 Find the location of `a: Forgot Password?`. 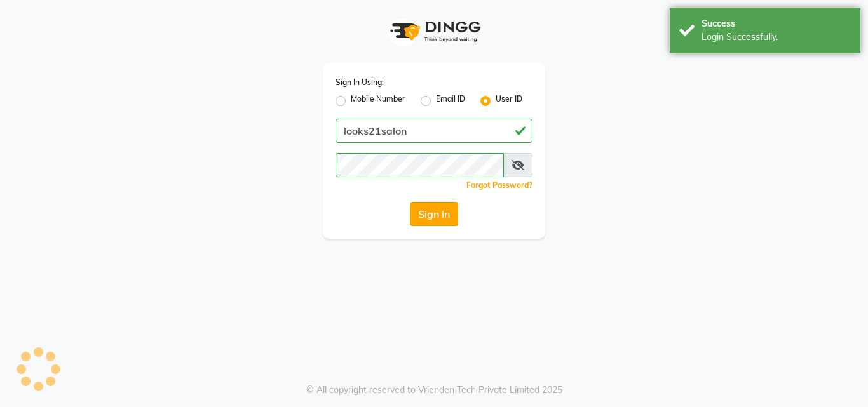

a: Forgot Password? is located at coordinates (499, 185).